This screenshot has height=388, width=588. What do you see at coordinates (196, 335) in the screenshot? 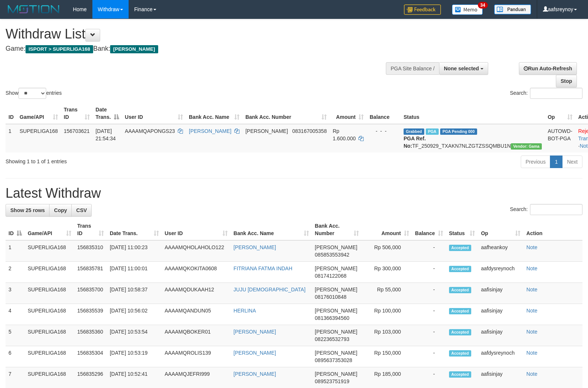
I see `td: AAAAMQBOKER01` at bounding box center [196, 335].